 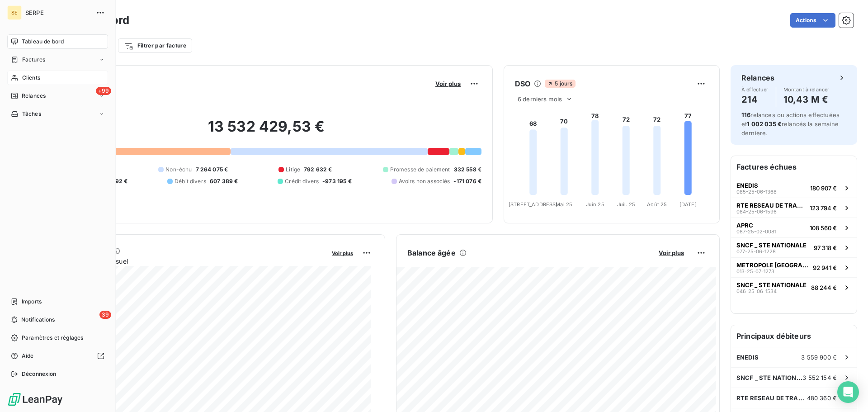 I want to click on span: Chiffre d'affaires mensuel, so click(x=188, y=261).